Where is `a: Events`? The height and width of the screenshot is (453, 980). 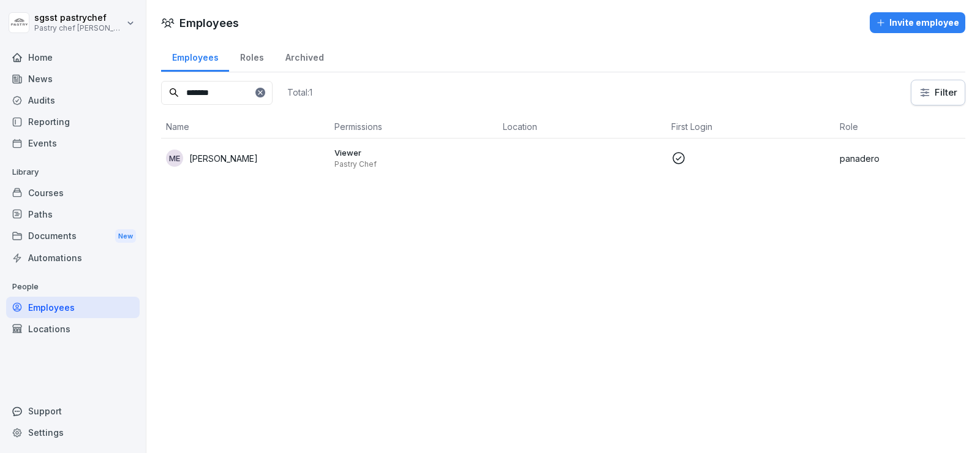
a: Events is located at coordinates (73, 143).